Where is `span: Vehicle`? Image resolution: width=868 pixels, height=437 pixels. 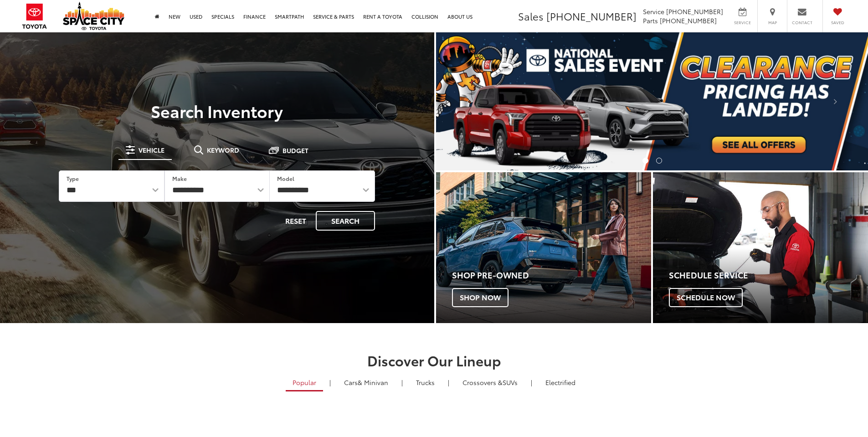 span: Vehicle is located at coordinates (151, 150).